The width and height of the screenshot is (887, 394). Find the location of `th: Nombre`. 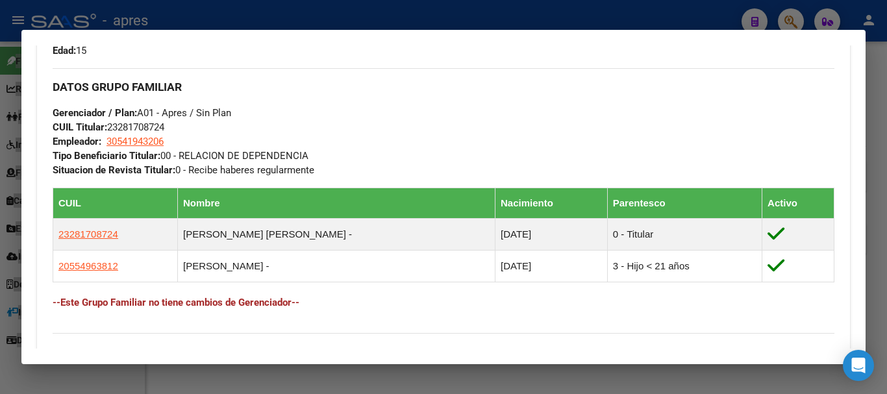

th: Nombre is located at coordinates (336, 203).